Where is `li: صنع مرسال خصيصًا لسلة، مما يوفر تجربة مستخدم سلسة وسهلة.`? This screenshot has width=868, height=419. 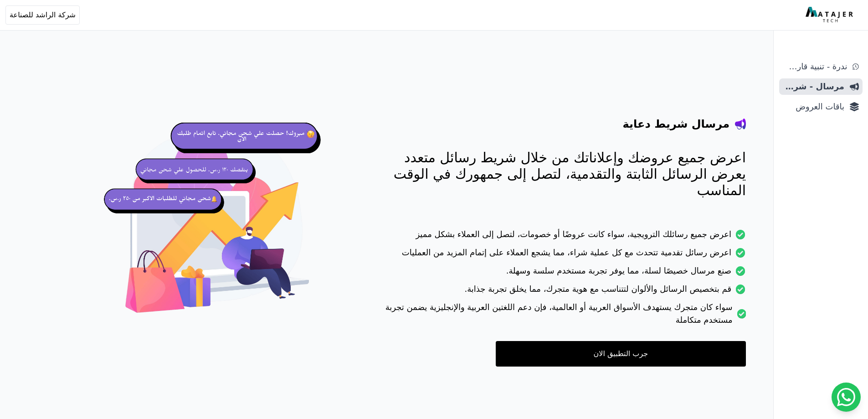
li: صنع مرسال خصيصًا لسلة، مما يوفر تجربة مستخدم سلسة وسهلة. is located at coordinates (558, 274).